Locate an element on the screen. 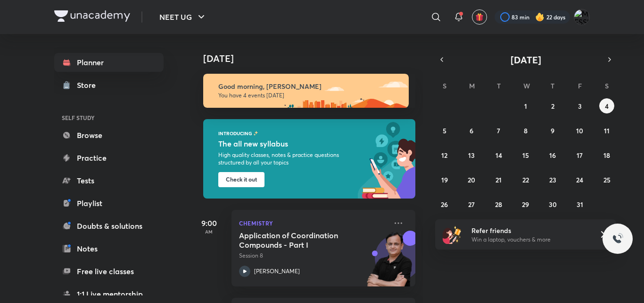 The width and height of the screenshot is (644, 303). abbr: October 16, 2025 is located at coordinates (552, 155).